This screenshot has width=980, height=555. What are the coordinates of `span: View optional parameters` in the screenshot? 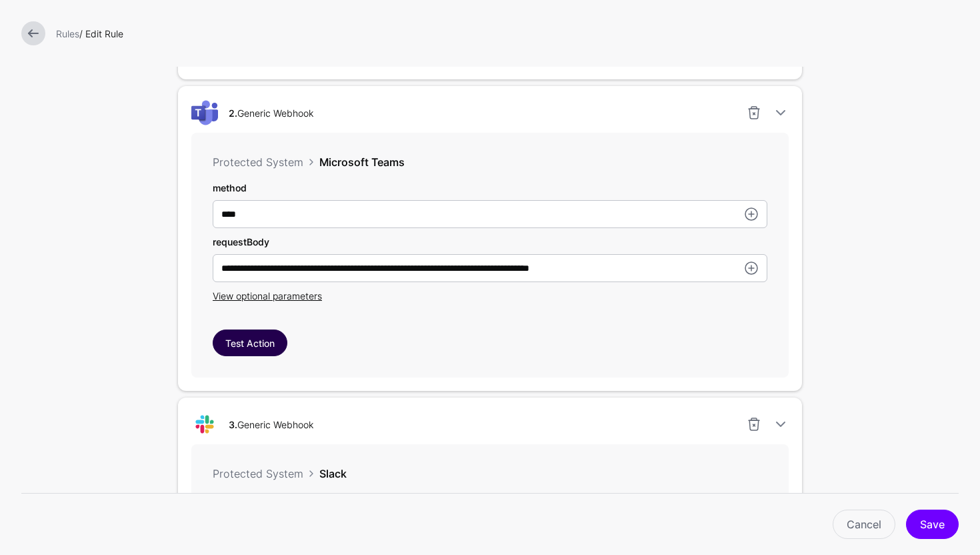 It's located at (267, 295).